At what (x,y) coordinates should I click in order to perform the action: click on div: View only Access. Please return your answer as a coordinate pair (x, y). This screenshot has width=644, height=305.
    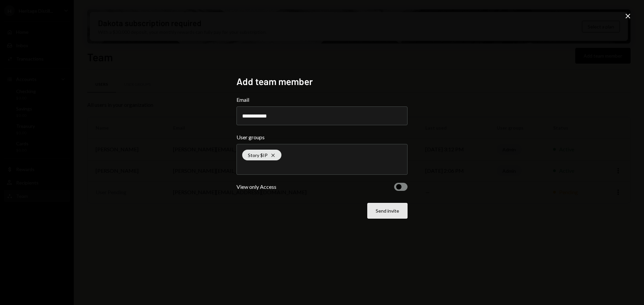
    Looking at the image, I should click on (256, 187).